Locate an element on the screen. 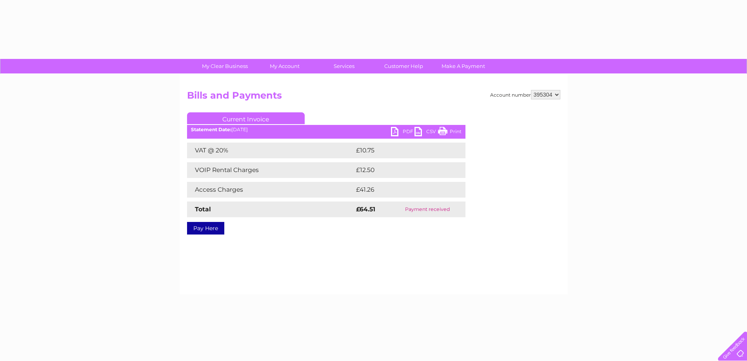 This screenshot has height=361, width=747. a: My Account is located at coordinates (284, 66).